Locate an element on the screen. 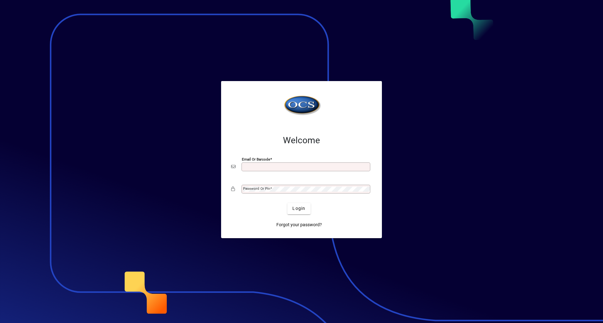 The image size is (603, 323). h2: Welcome is located at coordinates (301, 140).